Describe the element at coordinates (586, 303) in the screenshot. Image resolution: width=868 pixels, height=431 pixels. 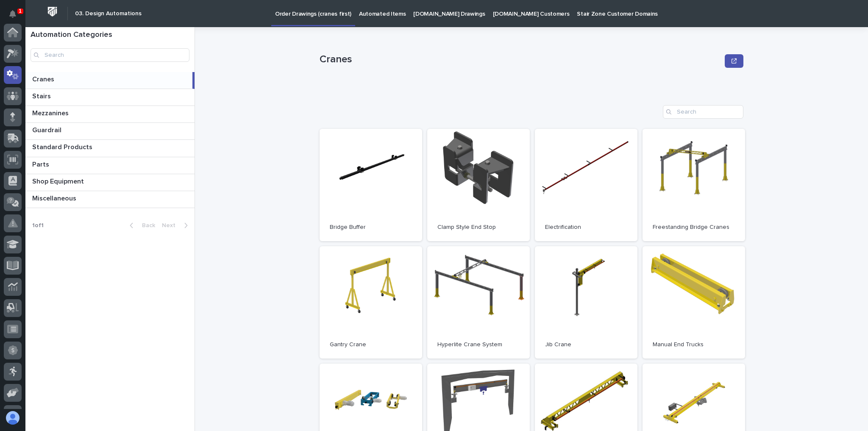
I see `a: Jib Crane` at that location.